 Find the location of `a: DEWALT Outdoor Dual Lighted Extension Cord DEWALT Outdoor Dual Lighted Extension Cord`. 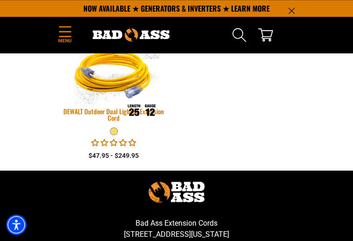

a: DEWALT Outdoor Dual Lighted Extension Cord DEWALT Outdoor Dual Lighted Extension Cord is located at coordinates (113, 86).